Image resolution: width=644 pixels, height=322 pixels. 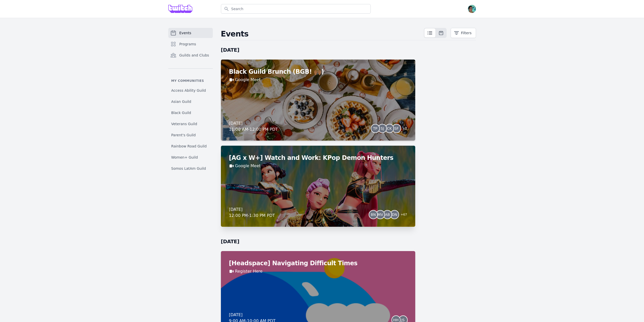 I want to click on span: SJ, so click(x=382, y=128).